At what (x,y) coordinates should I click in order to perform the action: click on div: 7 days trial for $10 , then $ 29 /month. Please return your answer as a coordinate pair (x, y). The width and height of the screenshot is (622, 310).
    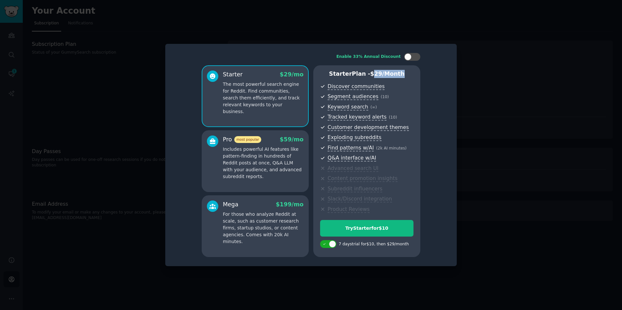
    Looking at the image, I should click on (374, 245).